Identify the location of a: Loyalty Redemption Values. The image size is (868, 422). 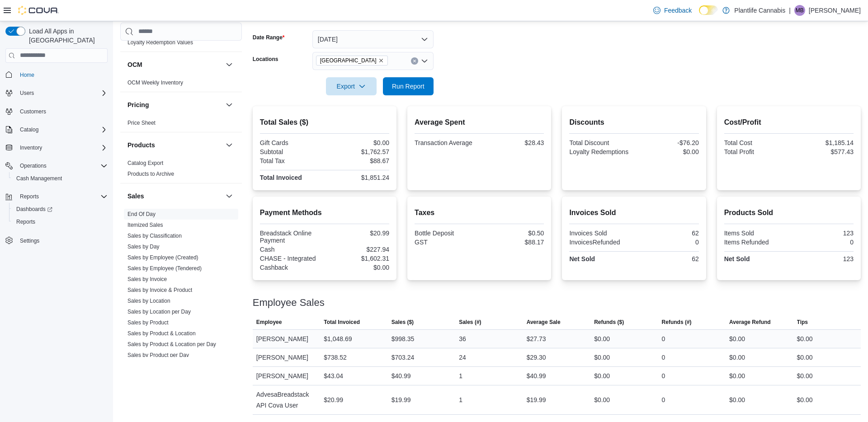
(160, 42).